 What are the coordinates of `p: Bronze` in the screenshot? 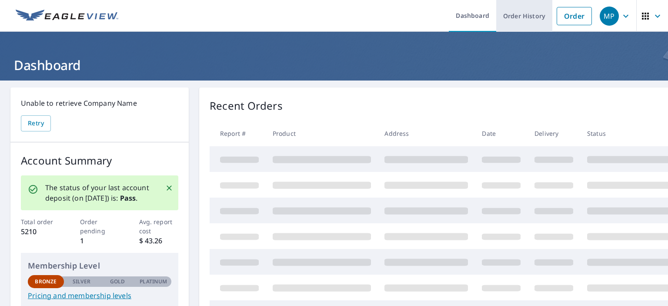 It's located at (46, 282).